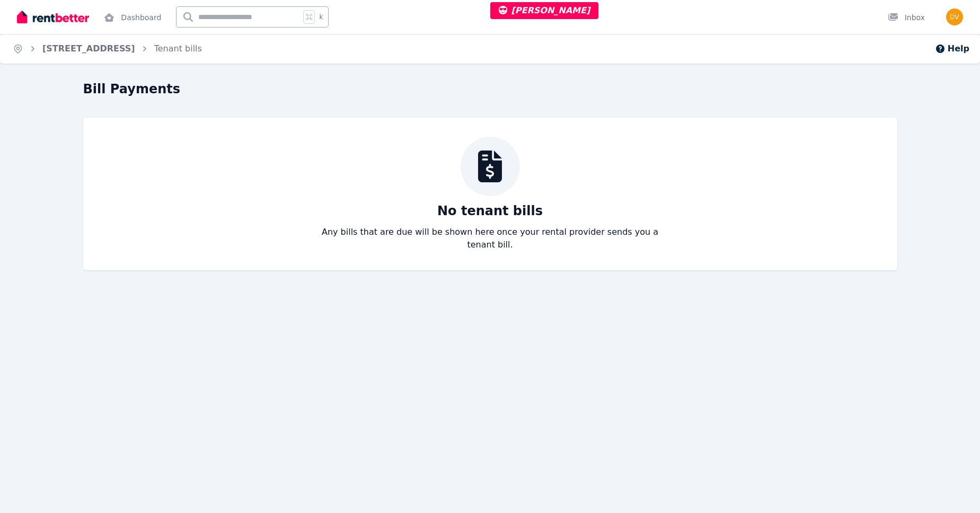  I want to click on button: Help, so click(952, 49).